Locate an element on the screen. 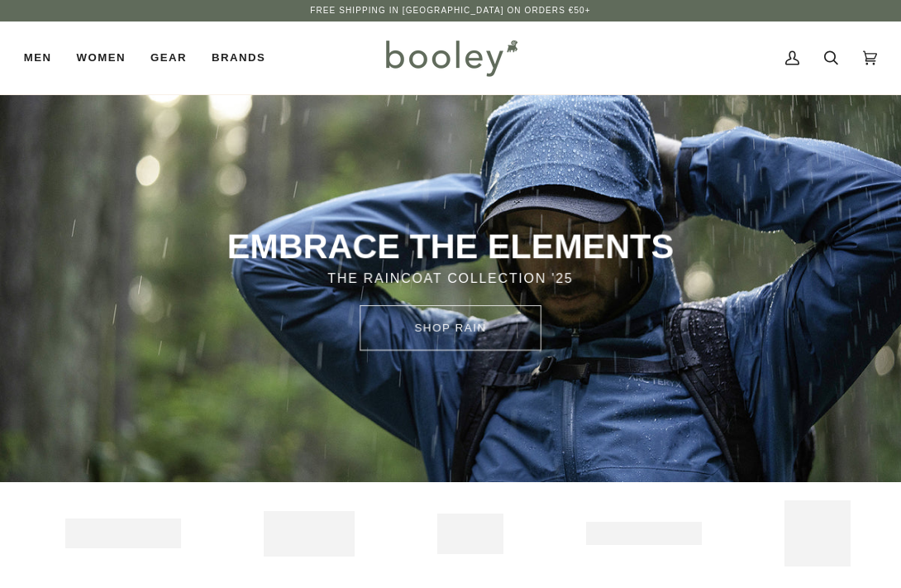 The width and height of the screenshot is (901, 588). a: Women is located at coordinates (101, 58).